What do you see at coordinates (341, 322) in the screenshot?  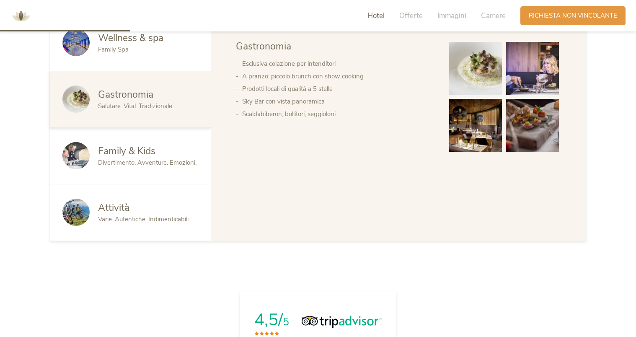 I see `img: Tripadvisor` at bounding box center [341, 322].